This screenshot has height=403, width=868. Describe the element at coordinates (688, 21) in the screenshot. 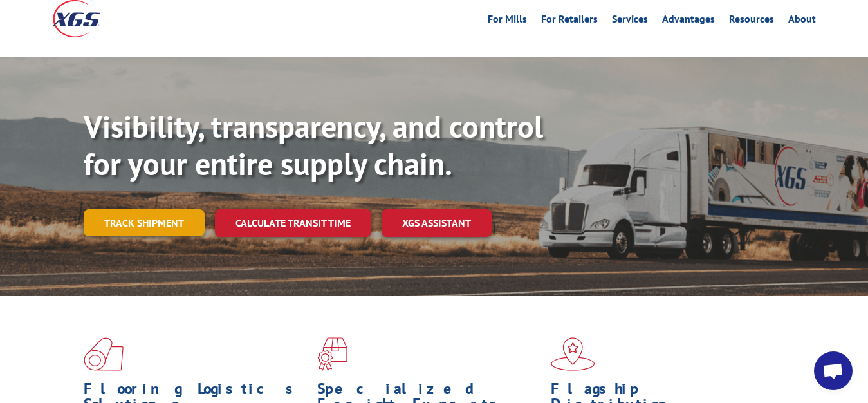

I see `a: Advantages` at that location.